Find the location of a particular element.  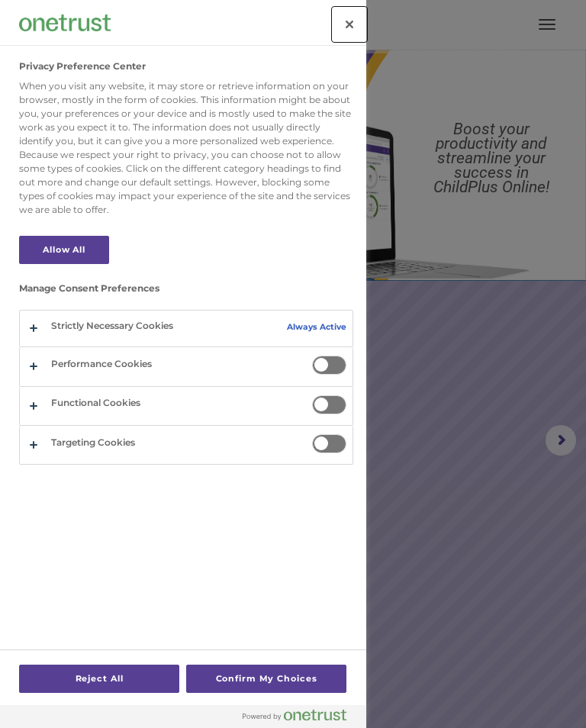

button: Confirm My Choices is located at coordinates (267, 678).